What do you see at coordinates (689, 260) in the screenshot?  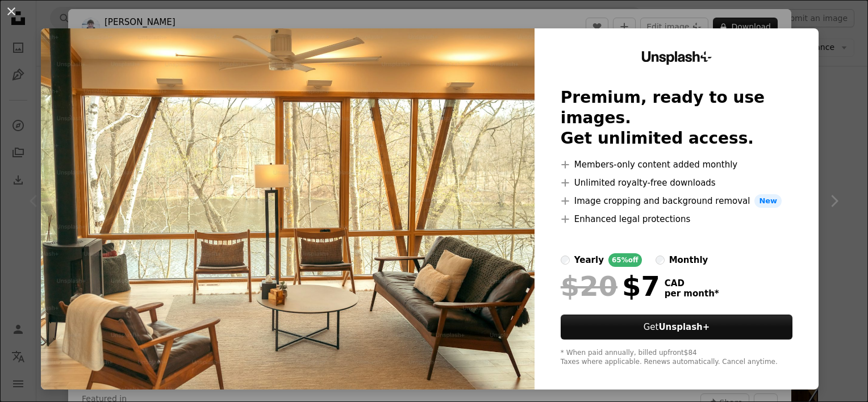 I see `div: monthly` at bounding box center [689, 260].